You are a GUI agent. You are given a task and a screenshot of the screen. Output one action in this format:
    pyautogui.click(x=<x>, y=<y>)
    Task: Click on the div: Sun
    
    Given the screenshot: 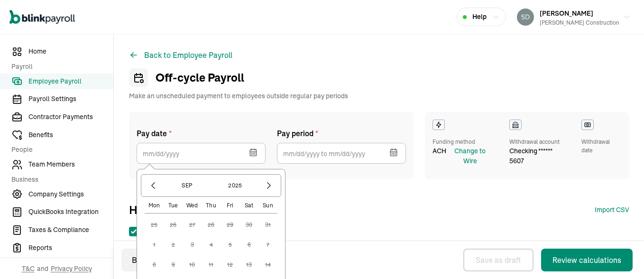 What is the action you would take?
    pyautogui.click(x=268, y=205)
    